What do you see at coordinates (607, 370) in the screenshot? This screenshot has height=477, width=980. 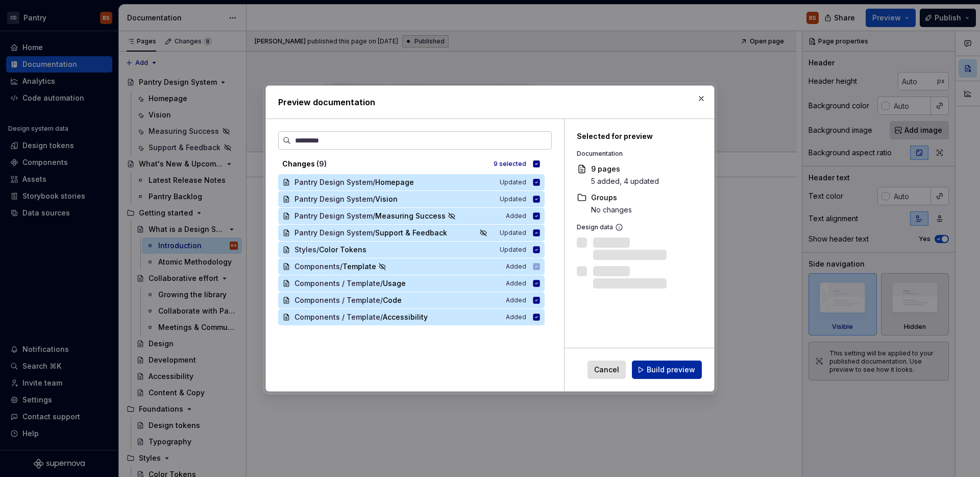 I see `span: Cancel` at bounding box center [607, 370].